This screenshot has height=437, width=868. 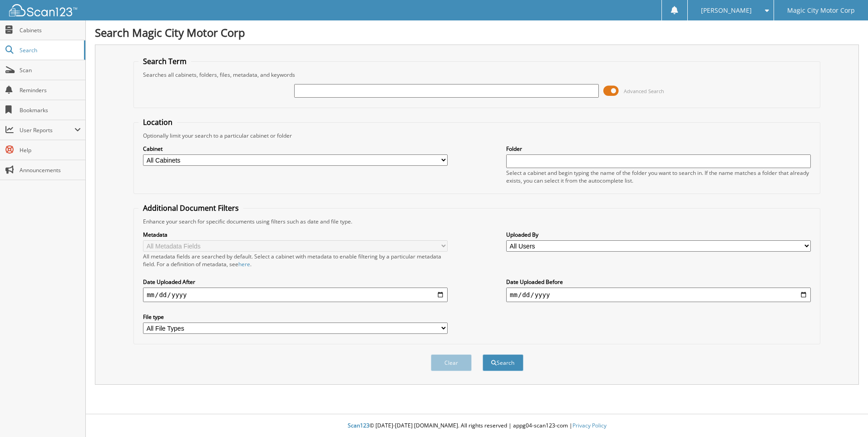 I want to click on a: Privacy Policy, so click(x=590, y=425).